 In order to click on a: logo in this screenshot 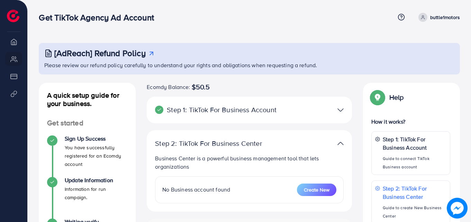, I will do `click(13, 16)`.